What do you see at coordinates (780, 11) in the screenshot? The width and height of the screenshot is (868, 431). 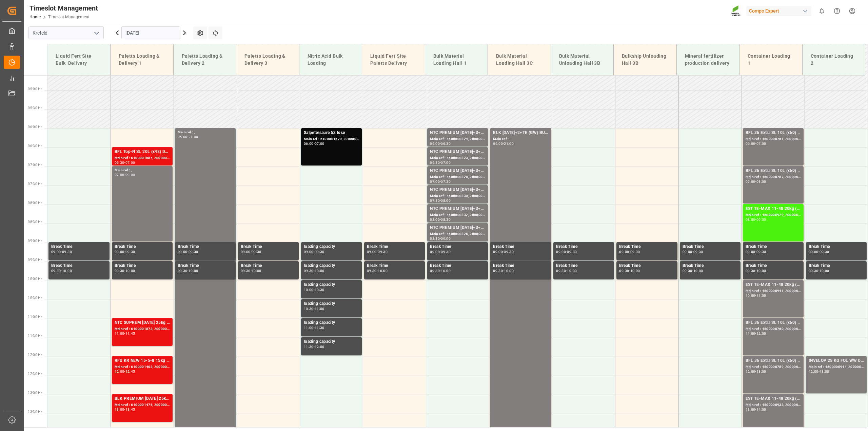 I see `button: Compo Expert` at bounding box center [780, 11].